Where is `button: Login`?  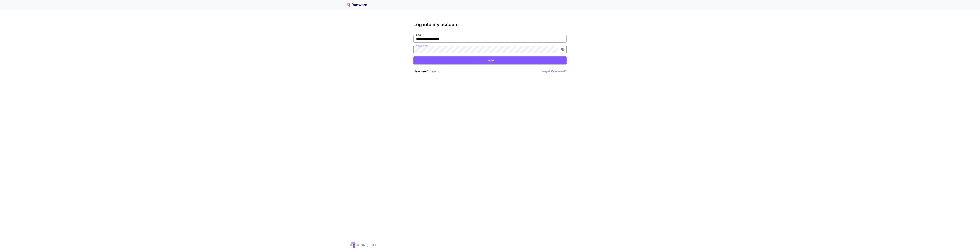
button: Login is located at coordinates (490, 60).